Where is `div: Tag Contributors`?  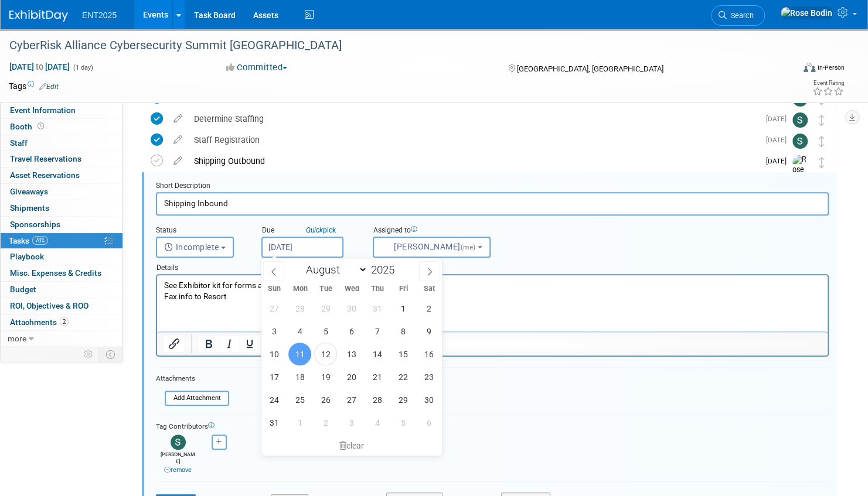 div: Tag Contributors is located at coordinates (492, 425).